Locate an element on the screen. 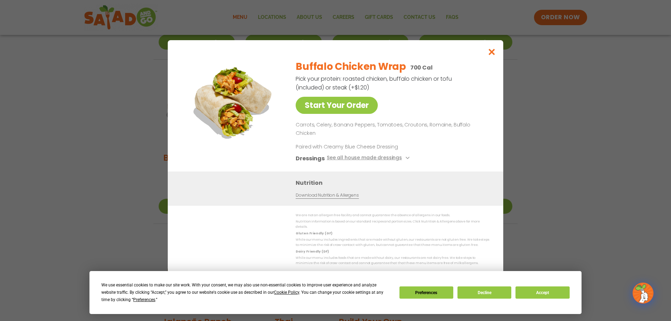 The height and width of the screenshot is (321, 671). p: While our menu includes foods that are made without dairy, our restaurants are not dairy free. We... is located at coordinates (392, 261).